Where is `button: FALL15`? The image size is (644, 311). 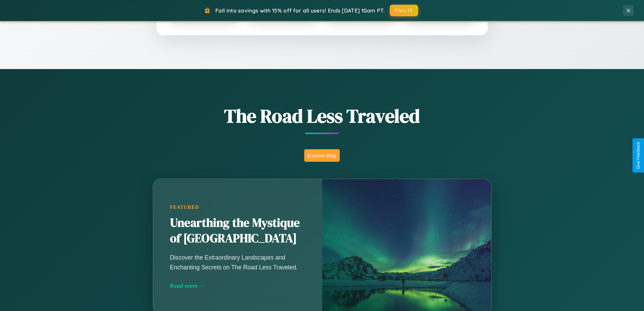
button: FALL15 is located at coordinates (404, 10).